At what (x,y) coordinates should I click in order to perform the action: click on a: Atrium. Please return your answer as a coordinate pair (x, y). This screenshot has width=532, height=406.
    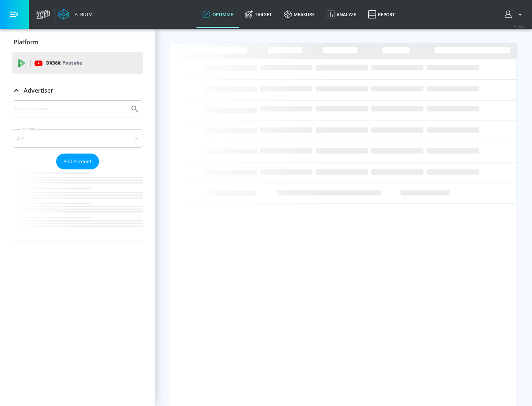
    Looking at the image, I should click on (76, 14).